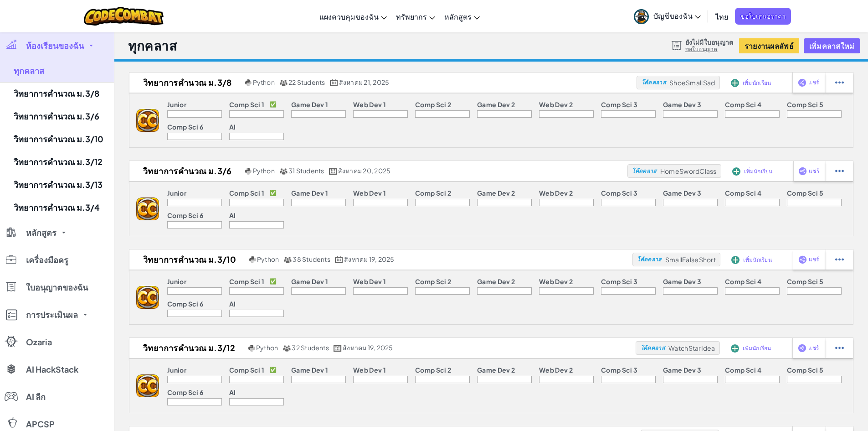 The image size is (868, 431). What do you see at coordinates (641, 16) in the screenshot?
I see `img: avatar` at bounding box center [641, 16].